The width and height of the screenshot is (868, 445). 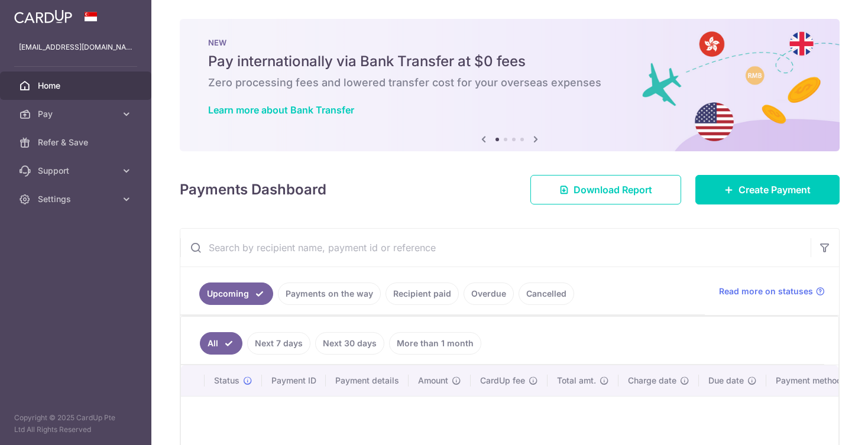 I want to click on span: Amount, so click(x=433, y=381).